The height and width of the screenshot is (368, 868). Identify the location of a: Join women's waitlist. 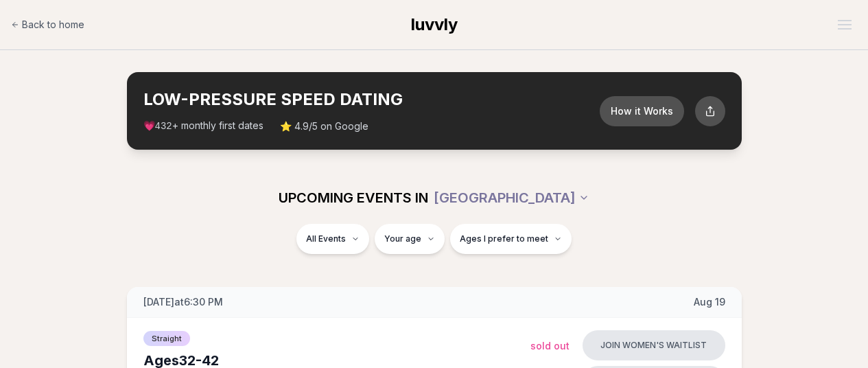
(654, 345).